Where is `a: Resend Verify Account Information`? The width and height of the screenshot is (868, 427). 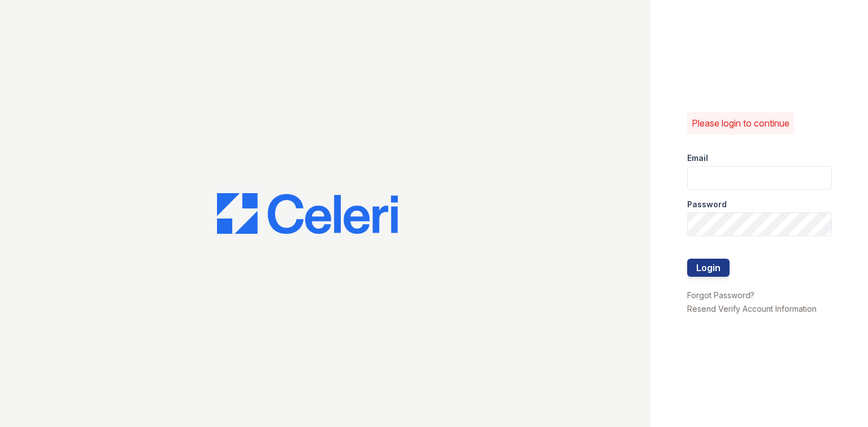
a: Resend Verify Account Information is located at coordinates (752, 309).